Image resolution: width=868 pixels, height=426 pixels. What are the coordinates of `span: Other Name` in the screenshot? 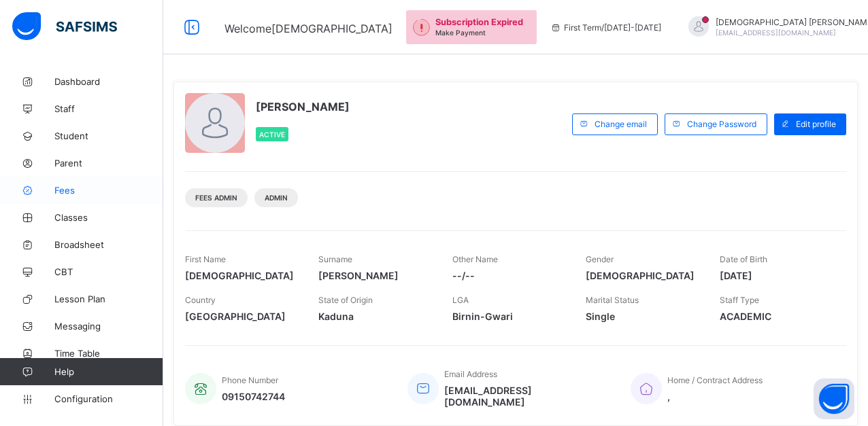 It's located at (475, 259).